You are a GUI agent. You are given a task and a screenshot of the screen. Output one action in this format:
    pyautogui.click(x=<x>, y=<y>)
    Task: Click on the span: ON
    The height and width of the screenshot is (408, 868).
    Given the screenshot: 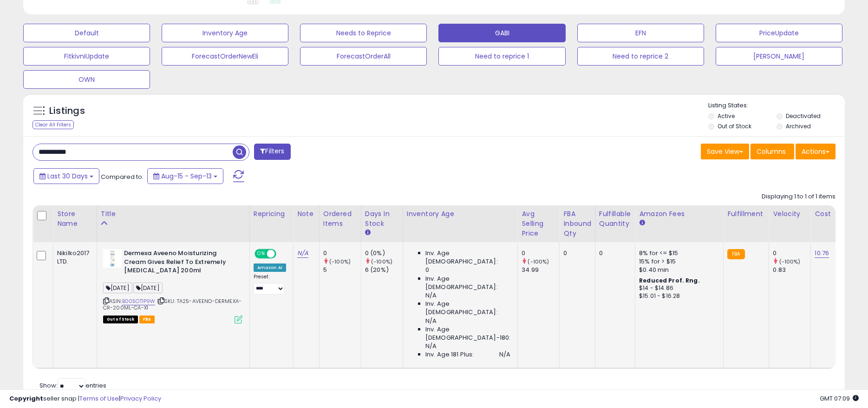 What is the action you would take?
    pyautogui.click(x=261, y=254)
    